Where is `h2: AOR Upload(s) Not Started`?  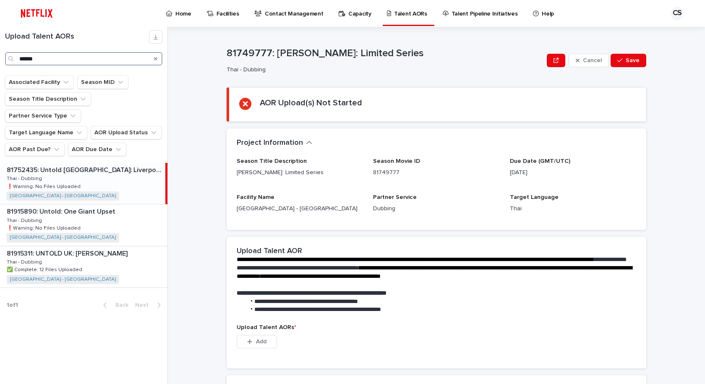
h2: AOR Upload(s) Not Started is located at coordinates (311, 103).